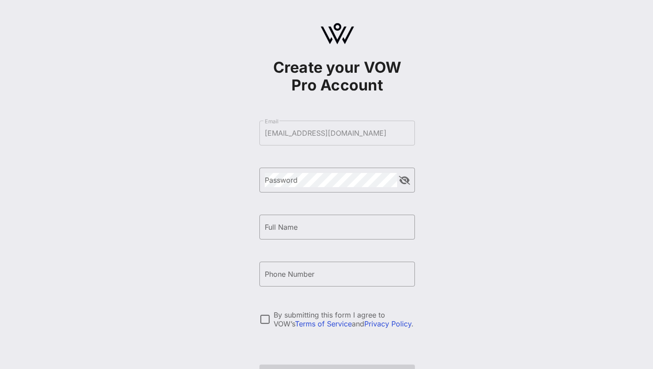 This screenshot has height=369, width=653. What do you see at coordinates (404, 181) in the screenshot?
I see `button: append icon` at bounding box center [404, 181].